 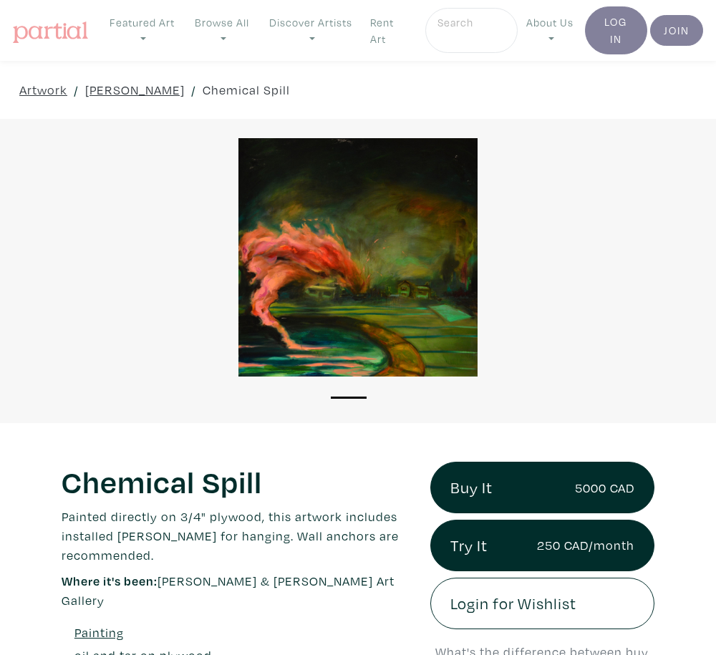 I want to click on h1: Chemical Spill, so click(x=235, y=481).